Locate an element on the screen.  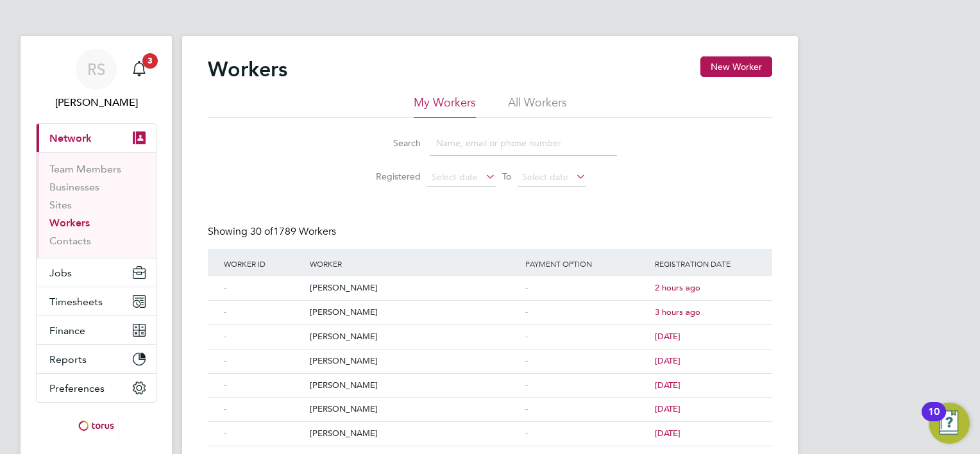
button: Reports is located at coordinates (96, 359).